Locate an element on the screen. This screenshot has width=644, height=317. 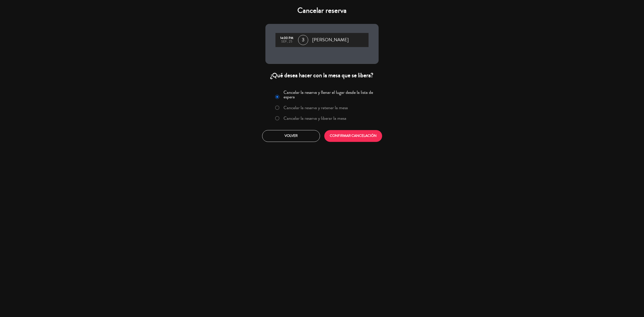
label: Cancelar la reserva y llenar el lugar desde la lista de espera is located at coordinates (330, 95).